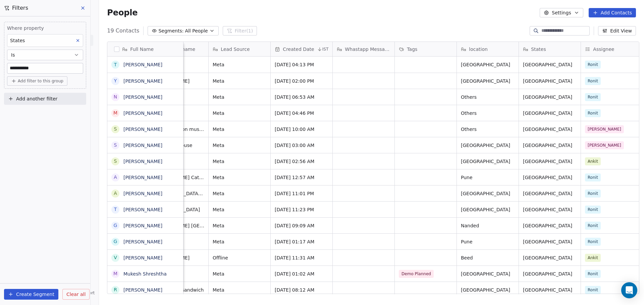  Describe the element at coordinates (301, 49) in the screenshot. I see `div: Created DateIST` at that location.